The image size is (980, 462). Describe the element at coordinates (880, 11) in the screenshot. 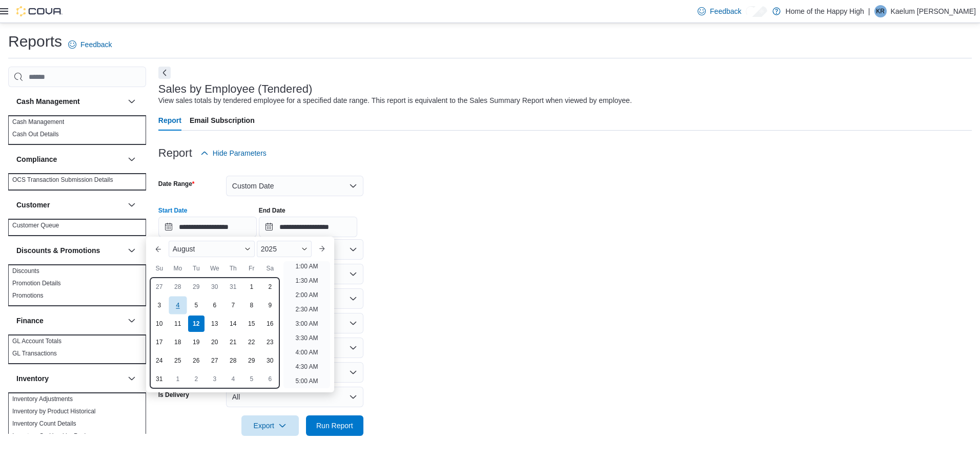

I see `div: Kaelum Rudy` at that location.